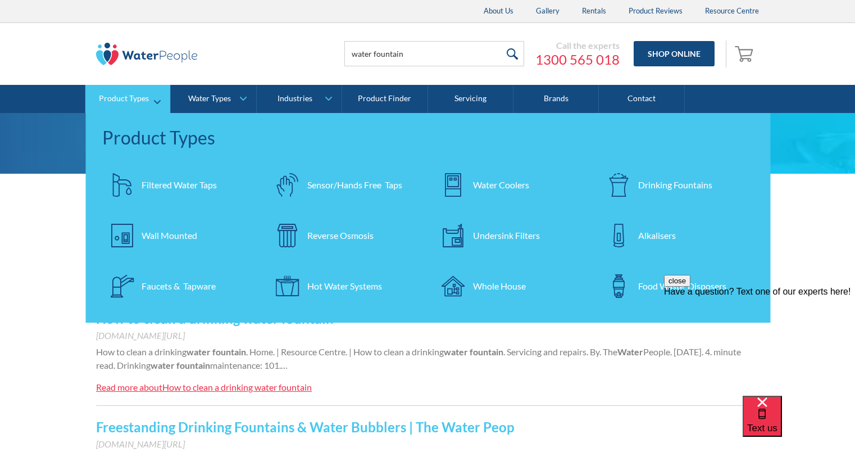 This screenshot has height=452, width=855. Describe the element at coordinates (676, 286) in the screenshot. I see `a: Food Waste Disposers` at that location.